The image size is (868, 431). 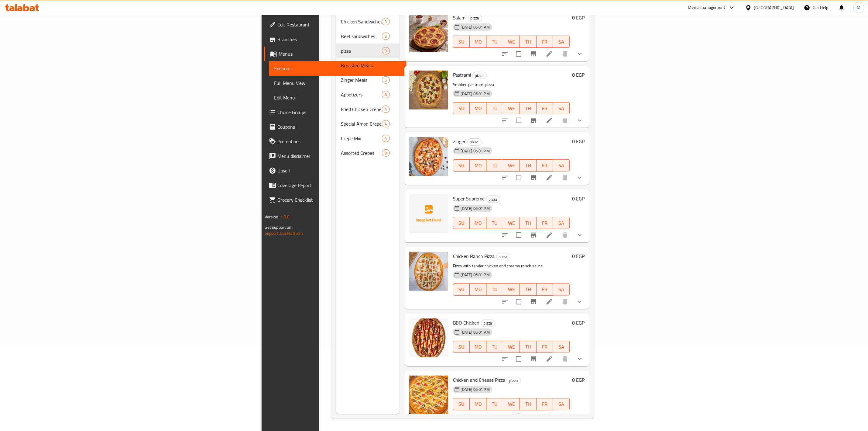 I want to click on span: Grocery Checklist, so click(x=340, y=200).